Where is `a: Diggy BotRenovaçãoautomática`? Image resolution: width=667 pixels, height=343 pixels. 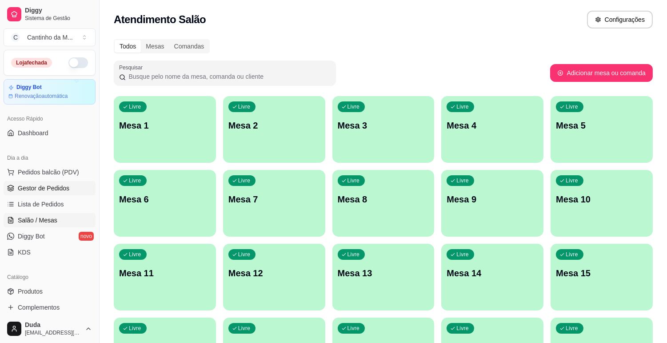
a: Diggy BotRenovaçãoautomática is located at coordinates (49, 92).